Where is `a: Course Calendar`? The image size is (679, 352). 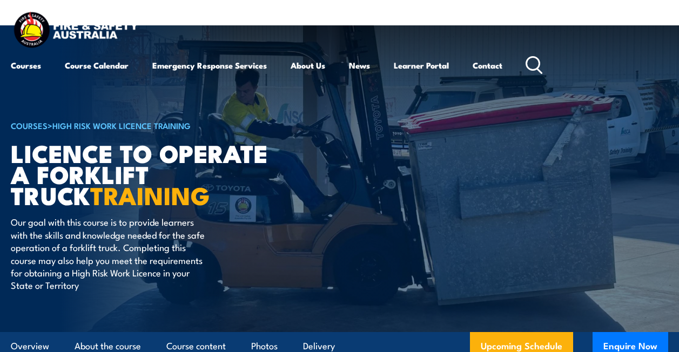 a: Course Calendar is located at coordinates (97, 65).